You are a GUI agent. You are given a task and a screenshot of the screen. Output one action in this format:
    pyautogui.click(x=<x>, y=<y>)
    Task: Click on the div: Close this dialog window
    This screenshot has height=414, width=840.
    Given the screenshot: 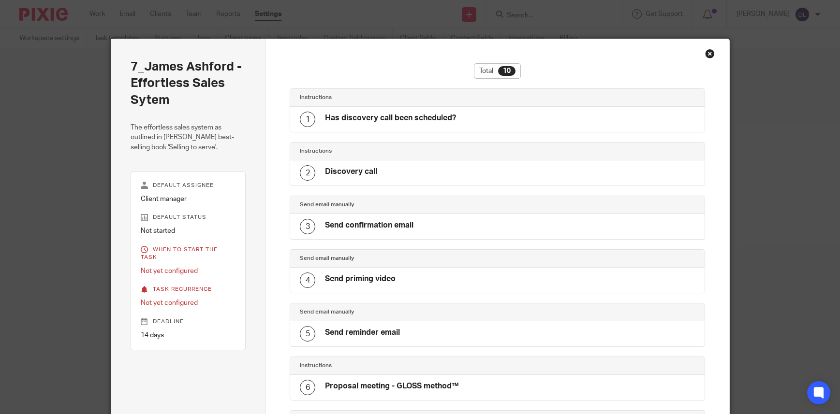 What is the action you would take?
    pyautogui.click(x=710, y=54)
    